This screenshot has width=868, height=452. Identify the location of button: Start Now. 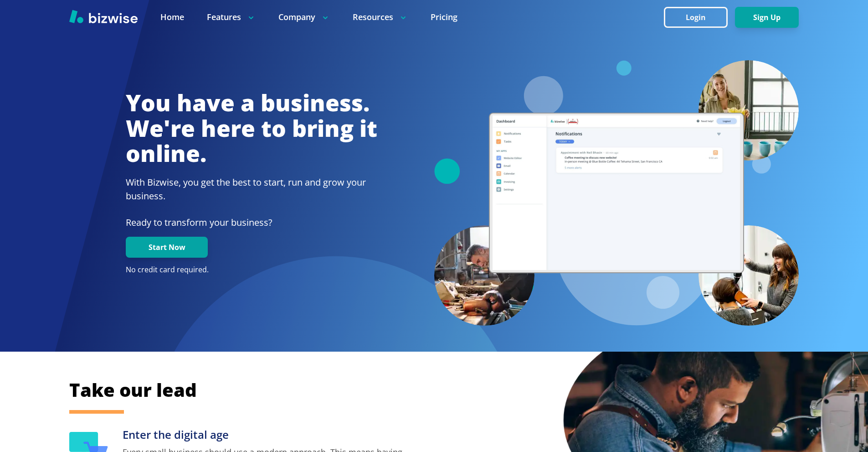
(166, 248).